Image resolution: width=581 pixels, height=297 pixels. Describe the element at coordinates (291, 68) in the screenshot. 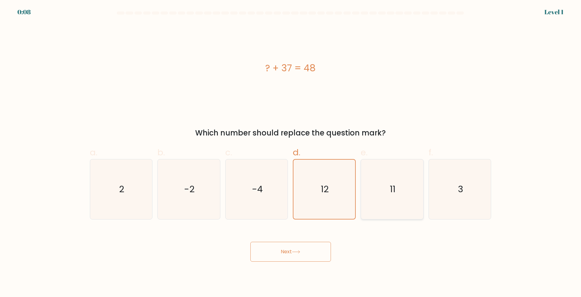

I see `div: ? + 37 = 48` at that location.